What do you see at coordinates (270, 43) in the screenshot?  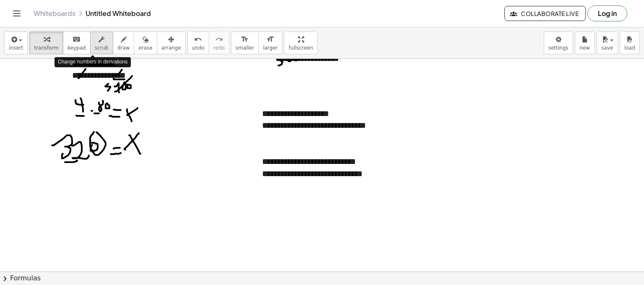 I see `button: format_sizelarger` at bounding box center [270, 43].